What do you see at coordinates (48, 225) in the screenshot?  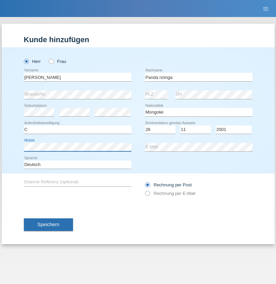 I see `span: Speichern` at bounding box center [48, 225].